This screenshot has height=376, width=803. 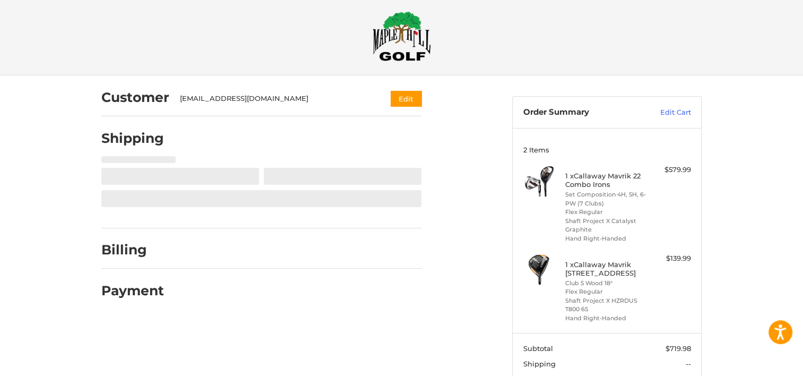 What do you see at coordinates (402, 36) in the screenshot?
I see `img: Maple Hill Golf` at bounding box center [402, 36].